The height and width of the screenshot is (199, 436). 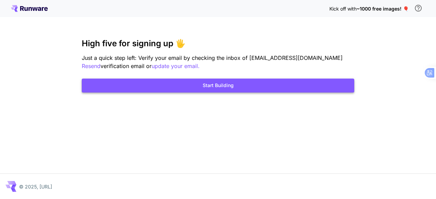 I want to click on button: Start Building, so click(x=218, y=86).